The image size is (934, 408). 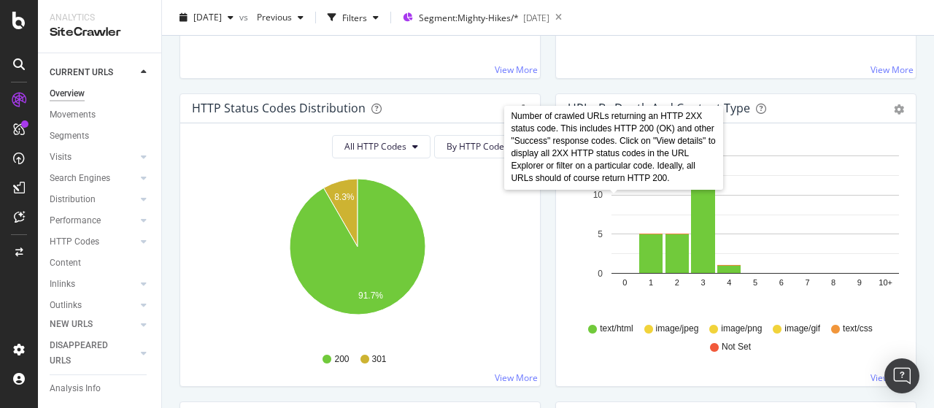 I want to click on div: Number of crawled URLs returning an HTTP 2XX status code. This includes HTTP 200 (OK) and other "..., so click(x=614, y=147).